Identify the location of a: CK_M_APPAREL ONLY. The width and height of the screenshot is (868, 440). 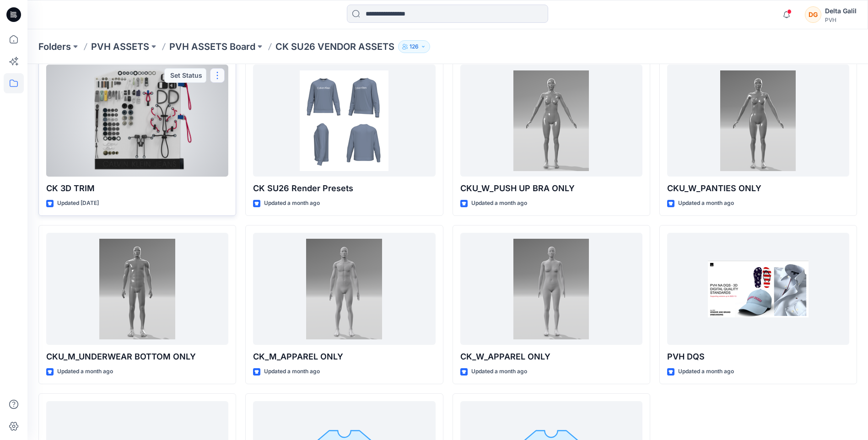
(344, 289).